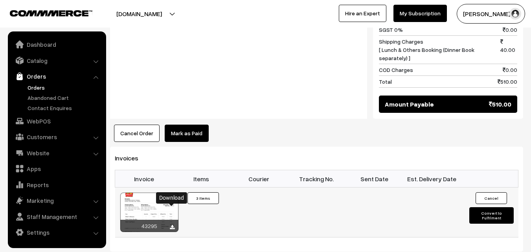 The image size is (531, 252). I want to click on a: Settings, so click(57, 232).